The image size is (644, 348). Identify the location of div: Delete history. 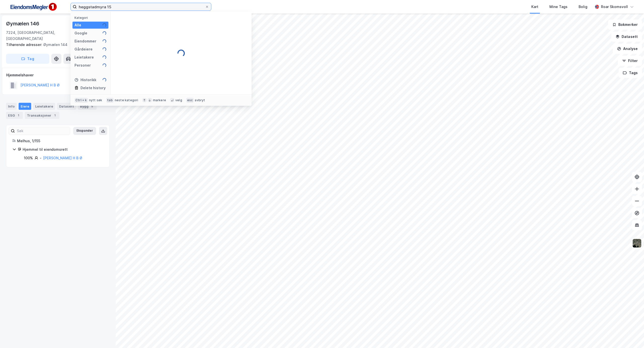
(93, 88).